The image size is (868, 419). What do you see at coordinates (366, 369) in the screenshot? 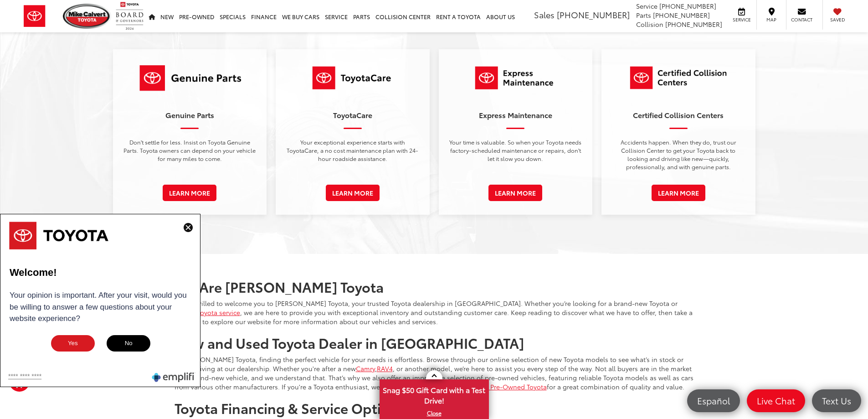
I see `a: Camry` at bounding box center [366, 369].